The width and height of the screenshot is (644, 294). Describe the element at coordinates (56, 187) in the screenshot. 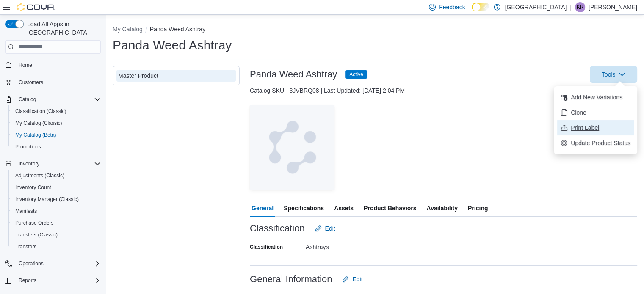

I see `button: Inventory Count` at that location.